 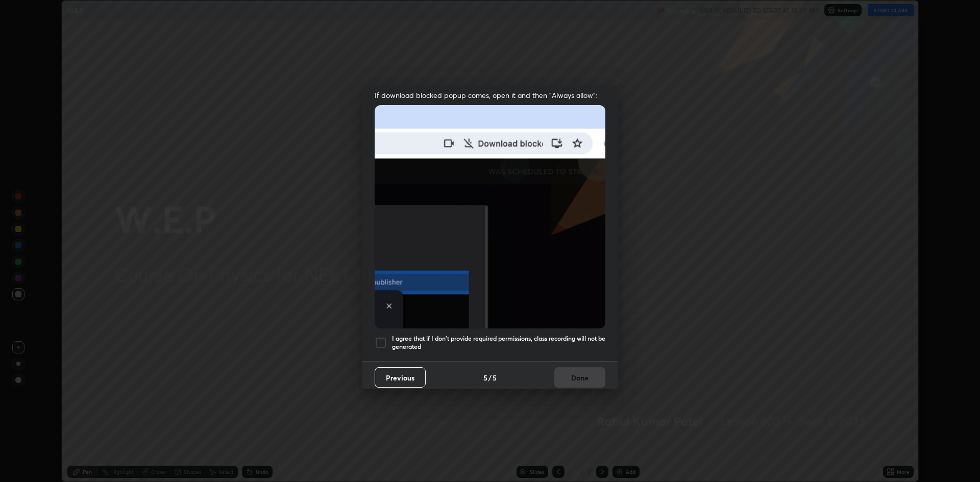 I want to click on h5: I agree that if I don't provide required permissions, class recording will not be generated, so click(x=499, y=342).